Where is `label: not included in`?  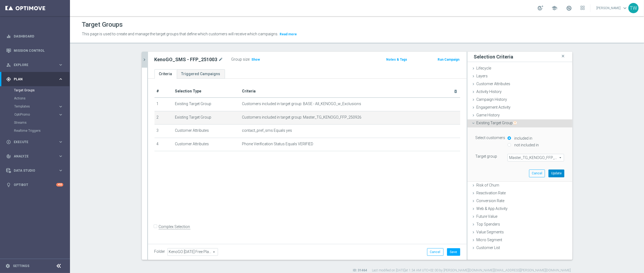
label: not included in is located at coordinates (526, 145).